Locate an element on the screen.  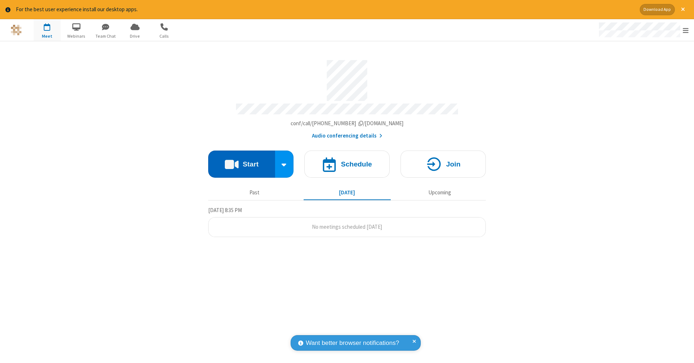
div: Start conference options is located at coordinates (285, 164).